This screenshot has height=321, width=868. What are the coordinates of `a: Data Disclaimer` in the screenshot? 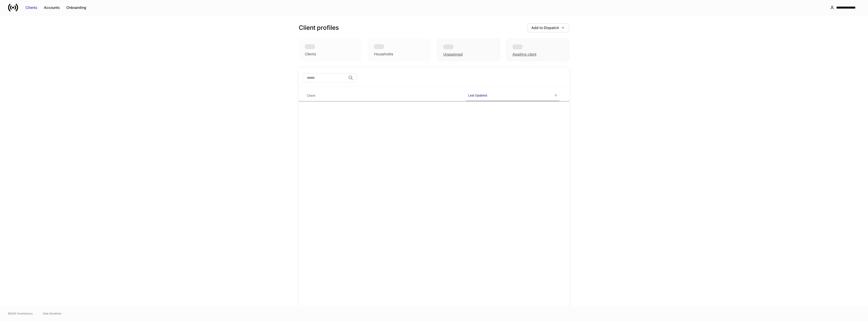 It's located at (52, 313).